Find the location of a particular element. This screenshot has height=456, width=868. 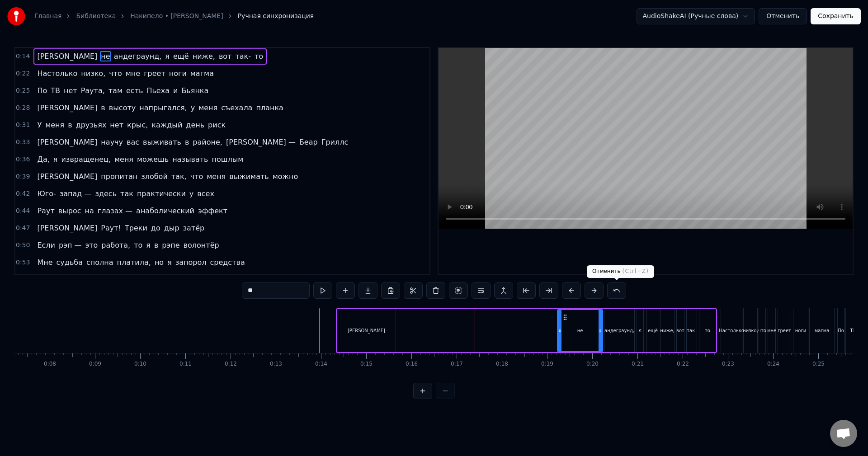

span: 0:42 is located at coordinates (23, 194).